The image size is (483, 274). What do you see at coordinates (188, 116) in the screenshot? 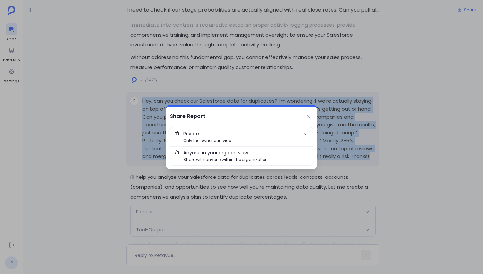
I see `h2: Share Report` at bounding box center [188, 116].